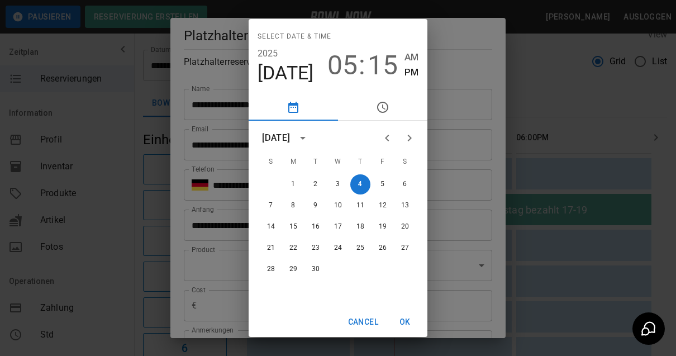 The width and height of the screenshot is (676, 356). What do you see at coordinates (315, 227) in the screenshot?
I see `button: 16` at bounding box center [315, 227].